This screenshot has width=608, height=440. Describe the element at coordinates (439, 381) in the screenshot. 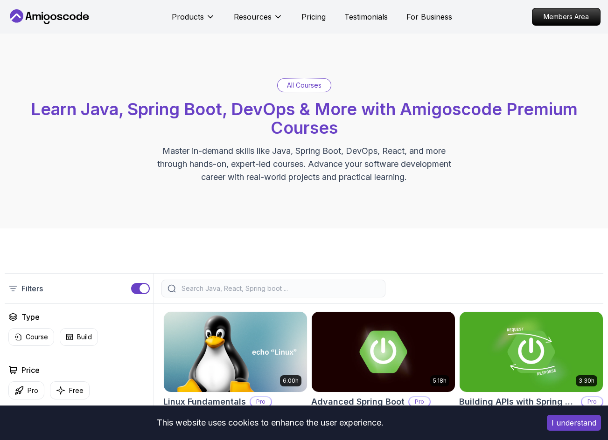

I see `p: 5.18h` at that location.